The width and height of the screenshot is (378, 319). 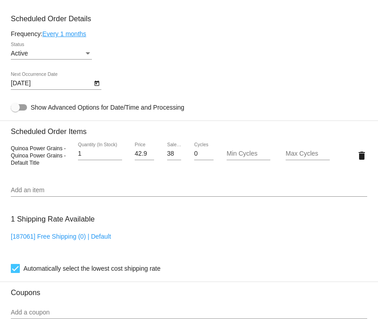 What do you see at coordinates (107, 107) in the screenshot?
I see `span: Show Advanced Options for Date/Time and Processing` at bounding box center [107, 107].